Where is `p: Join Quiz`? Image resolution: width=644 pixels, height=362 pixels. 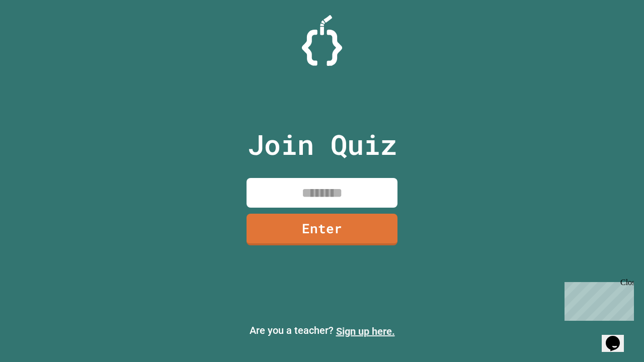
p: Join Quiz is located at coordinates (322, 145).